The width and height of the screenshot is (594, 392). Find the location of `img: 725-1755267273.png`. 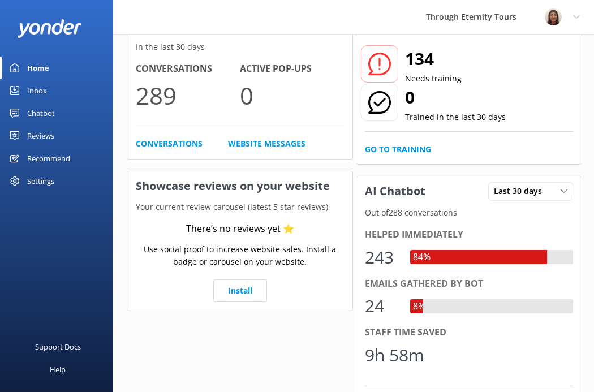

img: 725-1755267273.png is located at coordinates (553, 17).